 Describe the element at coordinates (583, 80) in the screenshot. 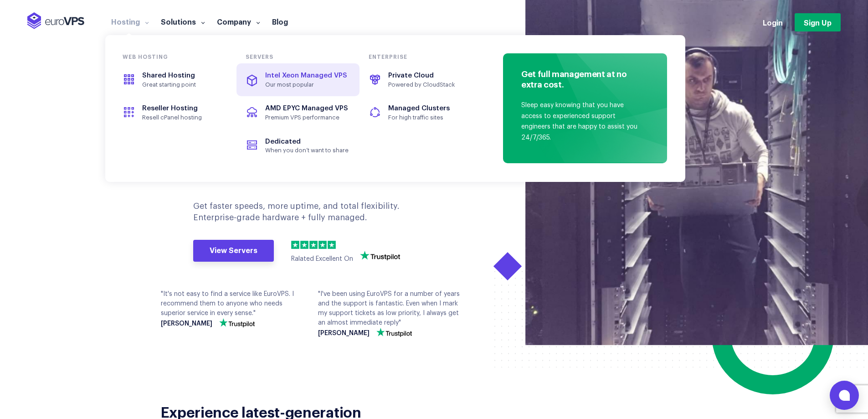

I see `h4: Get full management at no extra cost.` at that location.